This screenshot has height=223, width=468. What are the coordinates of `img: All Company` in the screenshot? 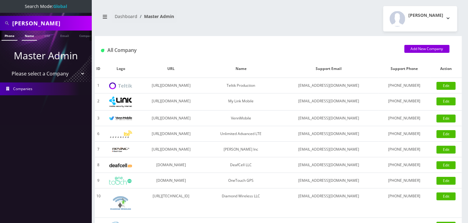 It's located at (102, 50).